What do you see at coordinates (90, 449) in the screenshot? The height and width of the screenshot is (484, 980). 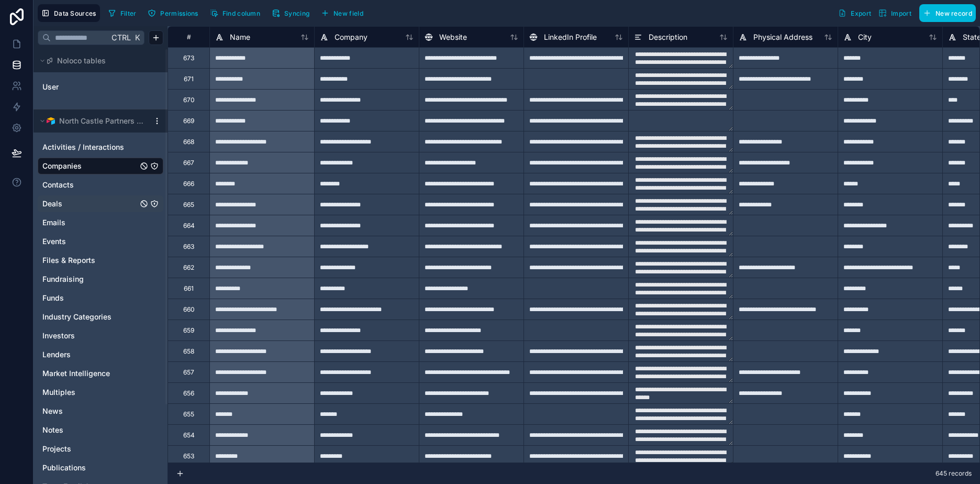 I see `a: Projects` at bounding box center [90, 449].